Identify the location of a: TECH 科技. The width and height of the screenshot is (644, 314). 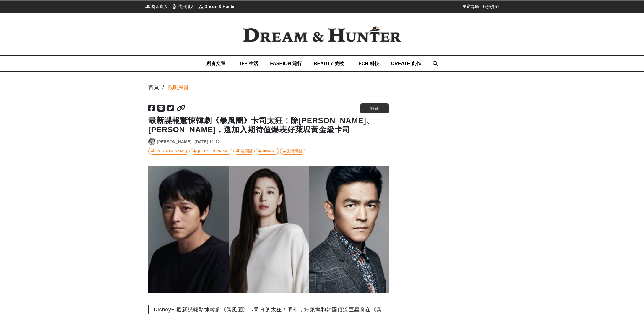
(368, 63).